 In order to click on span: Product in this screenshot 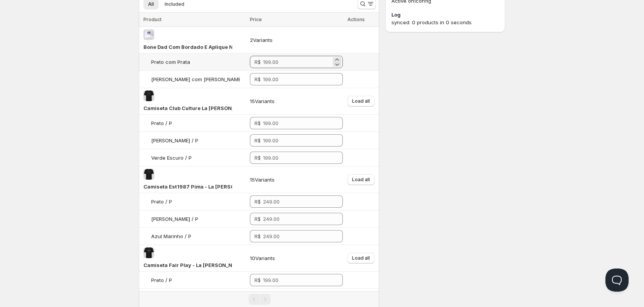, I will do `click(152, 19)`.